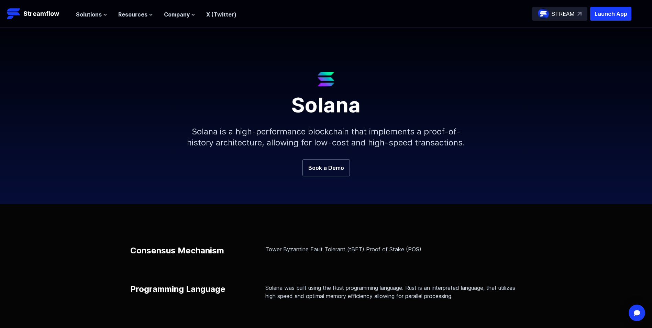 This screenshot has width=652, height=328. What do you see at coordinates (180, 14) in the screenshot?
I see `button: Company` at bounding box center [180, 14].